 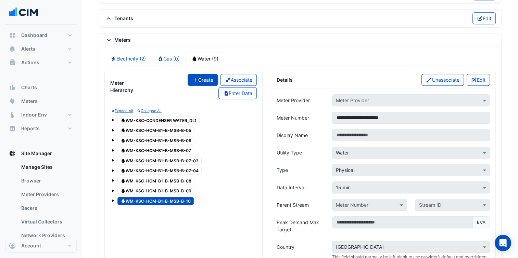 I want to click on button: Meters, so click(x=41, y=101).